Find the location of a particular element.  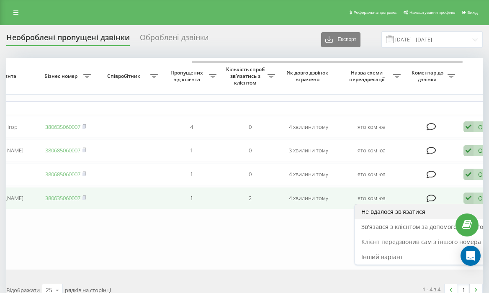

span: Як довго дзвінок втрачено is located at coordinates (308, 76).